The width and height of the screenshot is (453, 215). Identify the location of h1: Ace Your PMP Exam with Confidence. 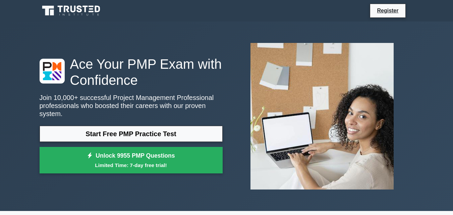
(131, 72).